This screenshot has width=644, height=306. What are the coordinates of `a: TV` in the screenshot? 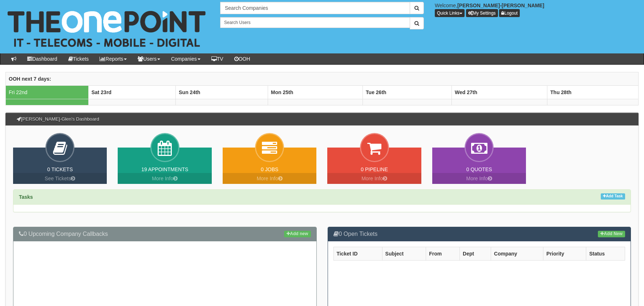 It's located at (217, 58).